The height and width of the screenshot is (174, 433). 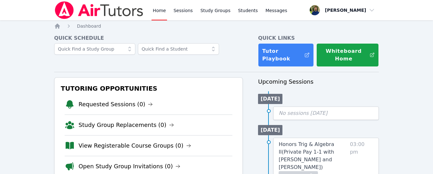 I want to click on h4: Quick Links, so click(x=319, y=38).